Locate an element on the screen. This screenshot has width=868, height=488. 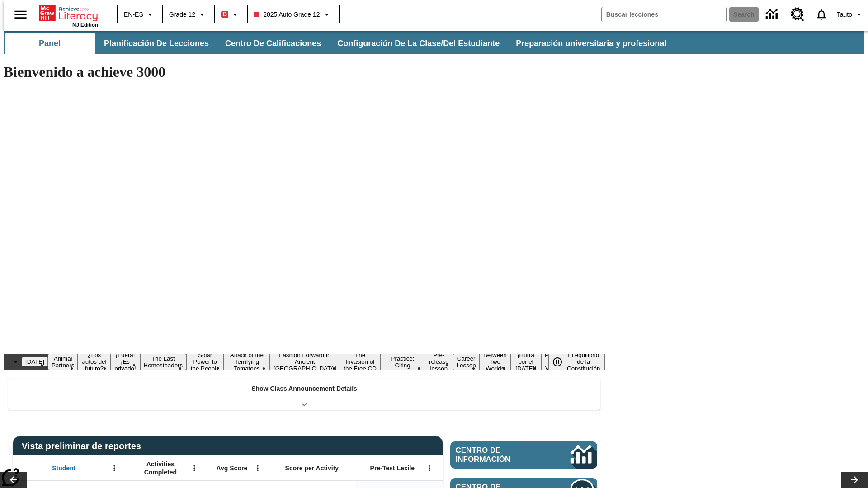
button: Class: 2025 Auto Grade 12, Selecciona una clase is located at coordinates (293, 15).